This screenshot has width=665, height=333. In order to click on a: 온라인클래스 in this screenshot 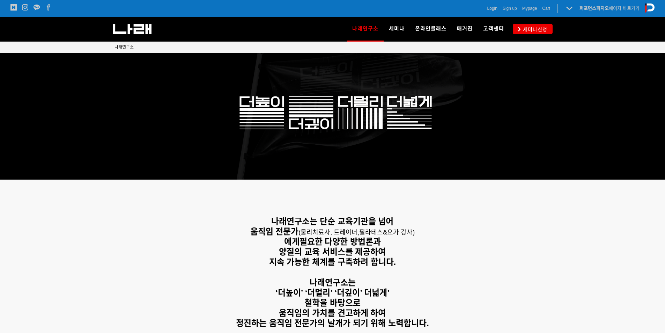, I will do `click(431, 29)`.